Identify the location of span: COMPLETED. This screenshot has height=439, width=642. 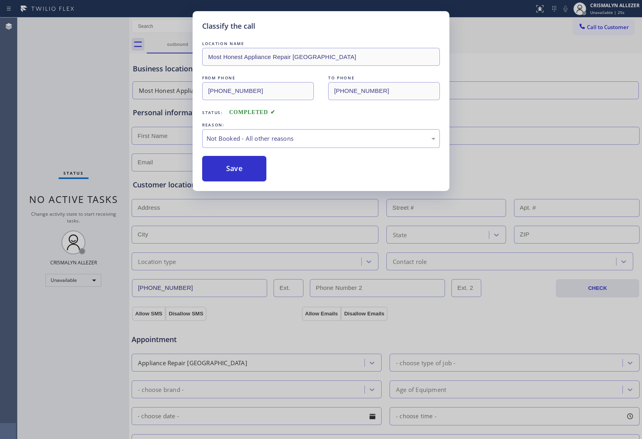
(253, 112).